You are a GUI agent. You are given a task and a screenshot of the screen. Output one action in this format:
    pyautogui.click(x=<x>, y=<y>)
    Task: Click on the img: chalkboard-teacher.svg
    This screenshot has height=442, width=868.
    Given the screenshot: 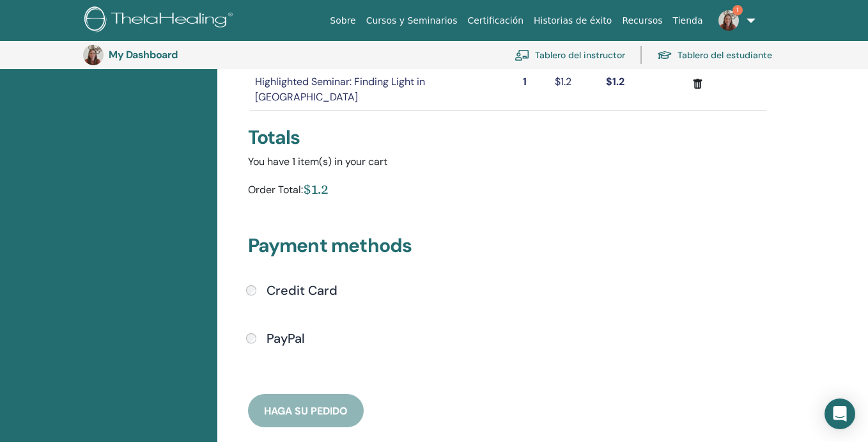 What is the action you would take?
    pyautogui.click(x=522, y=55)
    